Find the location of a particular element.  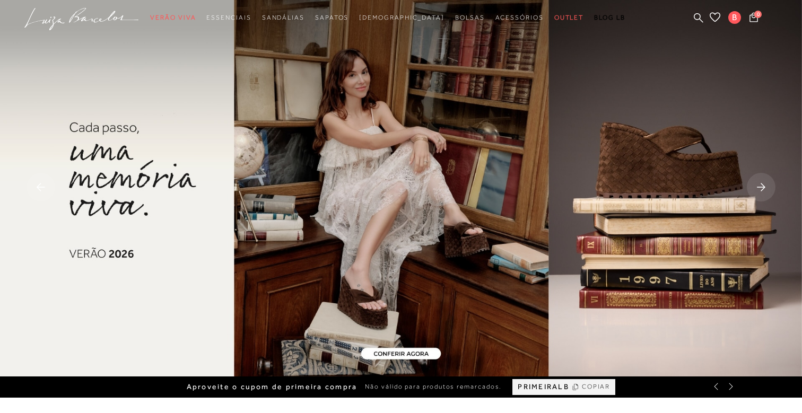

span: 0 is located at coordinates (758, 14).